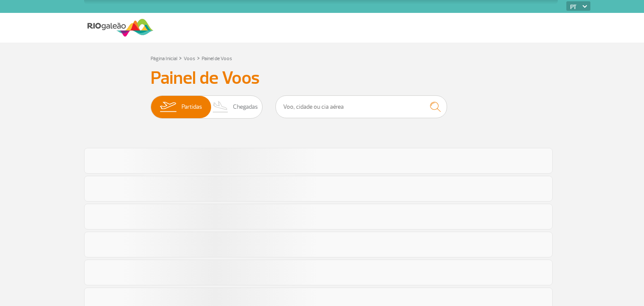  I want to click on a: Painel de Voos, so click(217, 58).